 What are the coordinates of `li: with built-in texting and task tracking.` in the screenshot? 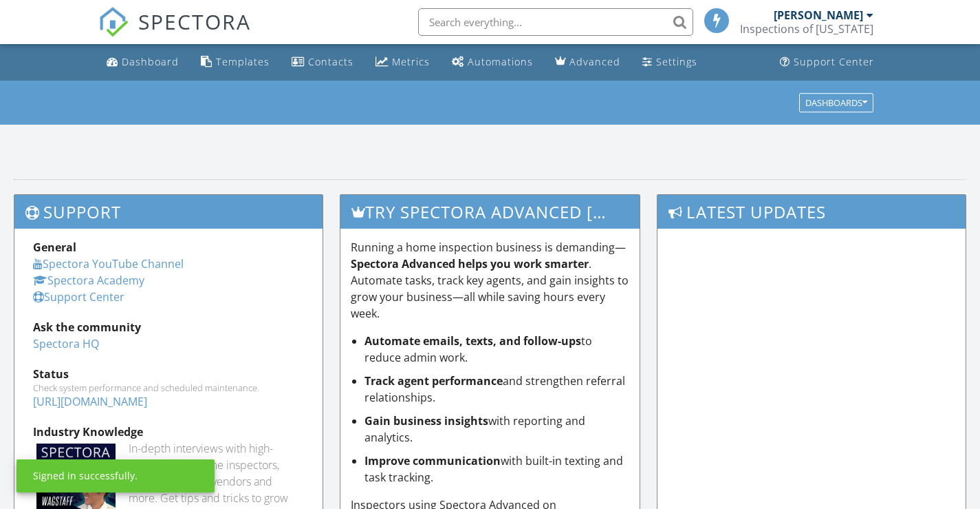 It's located at (497, 468).